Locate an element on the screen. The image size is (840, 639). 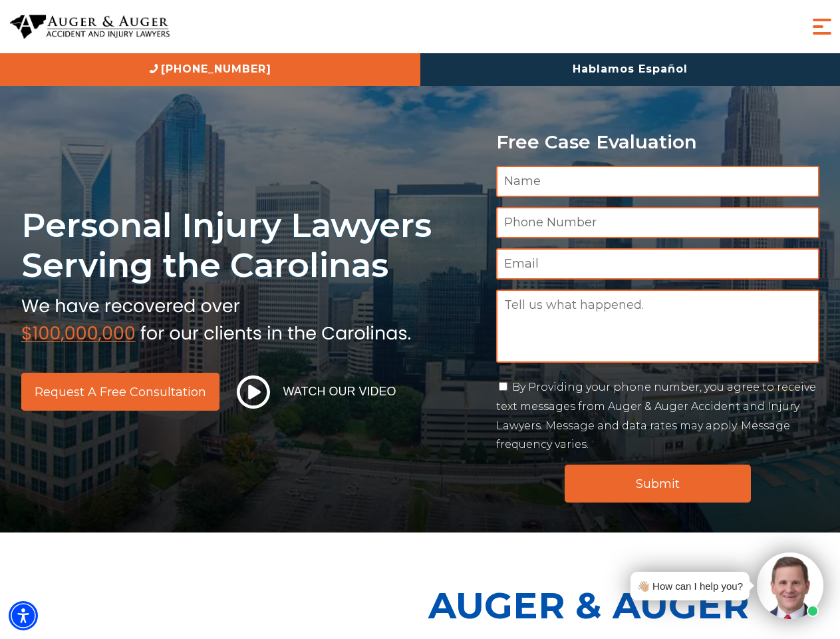
span: Request a Free Consultation is located at coordinates (121, 392).